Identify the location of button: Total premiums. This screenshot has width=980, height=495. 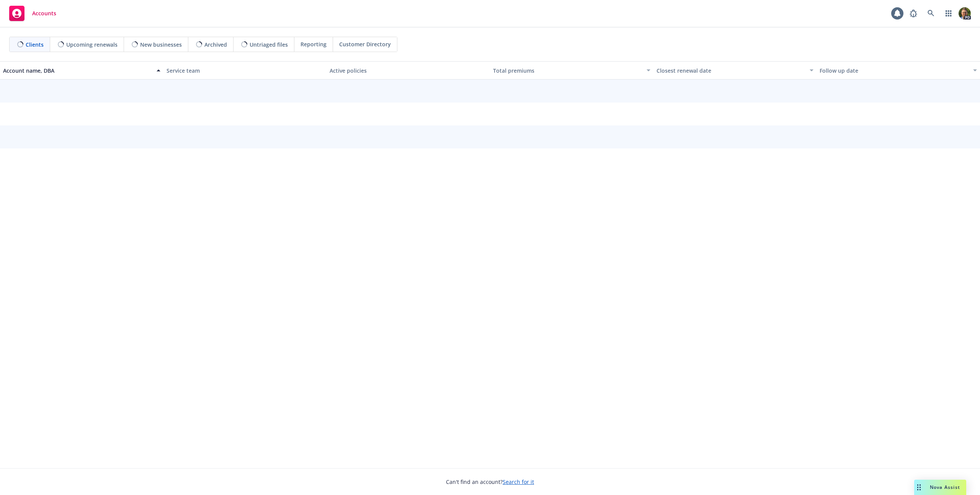
(572, 70).